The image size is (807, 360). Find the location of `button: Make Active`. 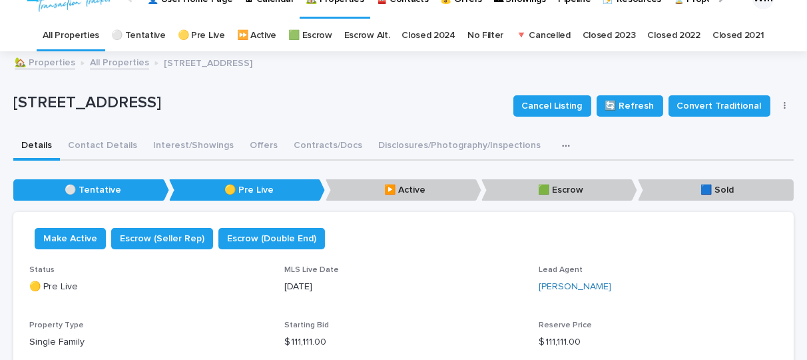

button: Make Active is located at coordinates (70, 238).